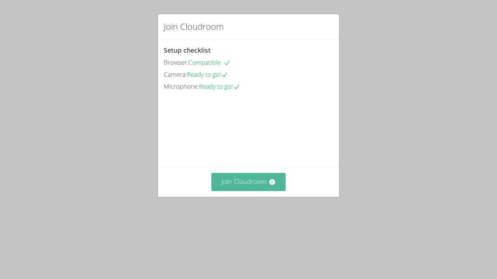 This screenshot has height=279, width=497. Describe the element at coordinates (181, 86) in the screenshot. I see `span: Microphone:` at that location.